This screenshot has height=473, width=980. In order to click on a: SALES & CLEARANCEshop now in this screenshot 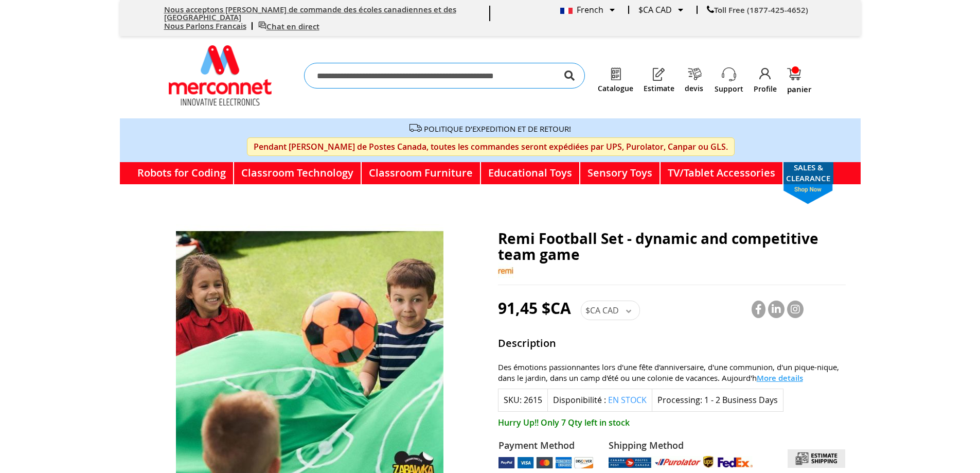, I will do `click(809, 173)`.